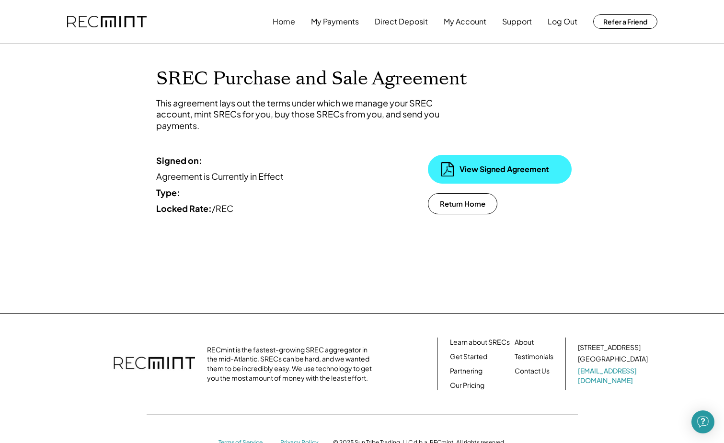  What do you see at coordinates (264, 208) in the screenshot?
I see `div: /REC` at bounding box center [264, 208].